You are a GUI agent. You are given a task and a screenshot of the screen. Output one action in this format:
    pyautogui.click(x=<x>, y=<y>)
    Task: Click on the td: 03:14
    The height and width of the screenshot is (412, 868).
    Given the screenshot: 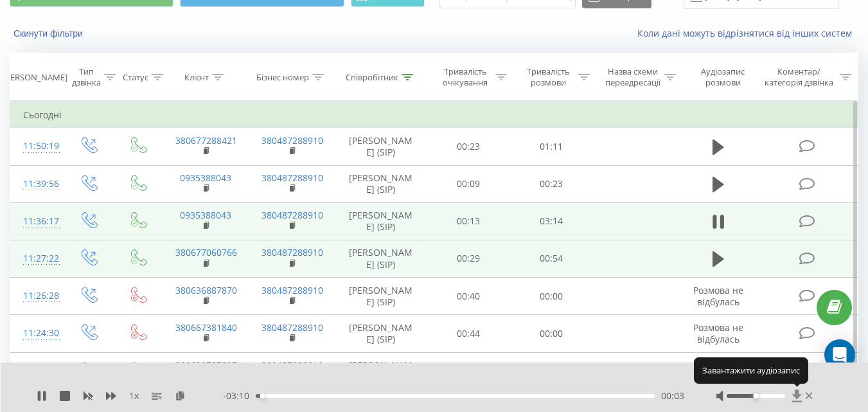 What is the action you would take?
    pyautogui.click(x=551, y=221)
    